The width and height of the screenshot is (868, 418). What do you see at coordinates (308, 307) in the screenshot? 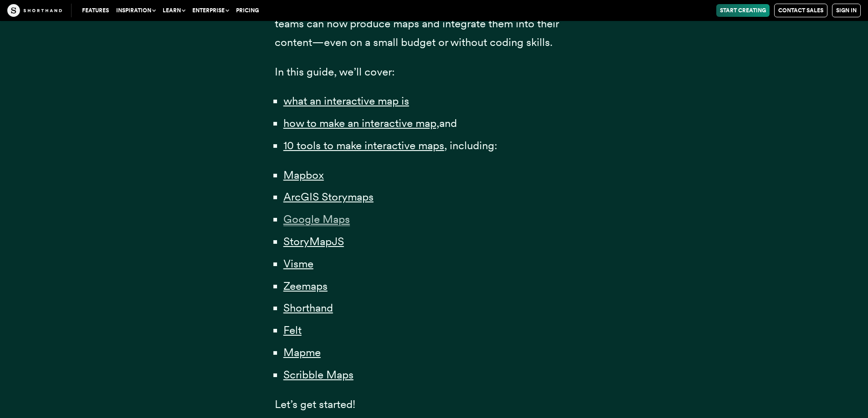
I see `span: Shorthand` at bounding box center [308, 307].